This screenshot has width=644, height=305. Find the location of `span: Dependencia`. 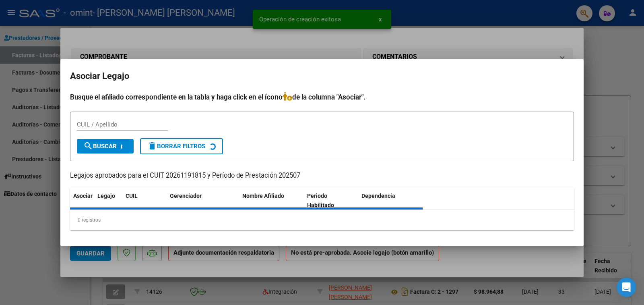

span: Dependencia is located at coordinates (379, 196).